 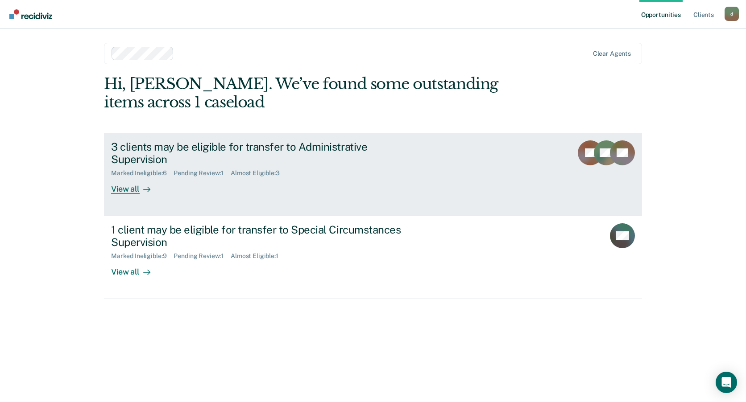 What do you see at coordinates (142, 173) in the screenshot?
I see `div: Marked Ineligible : 6` at bounding box center [142, 173].